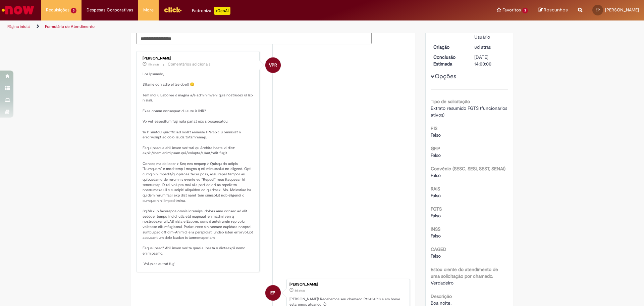  Describe the element at coordinates (441, 296) in the screenshot. I see `b: Descrição` at that location.